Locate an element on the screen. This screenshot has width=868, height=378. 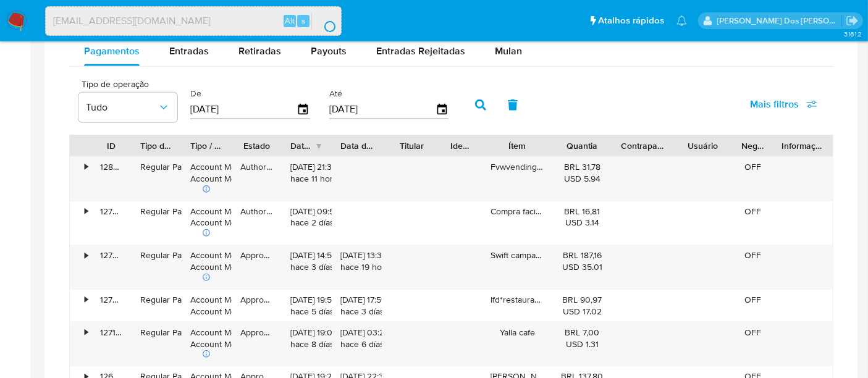
span: 3.161.2 is located at coordinates (852, 34).